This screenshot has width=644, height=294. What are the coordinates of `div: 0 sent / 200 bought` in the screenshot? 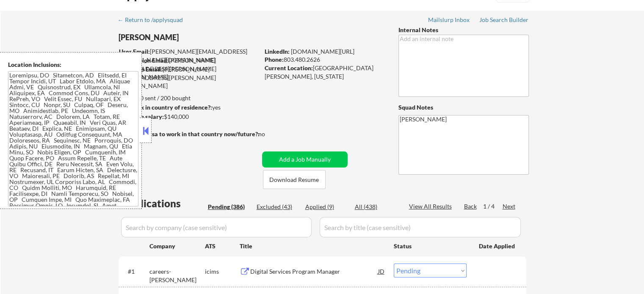 It's located at (188, 98).